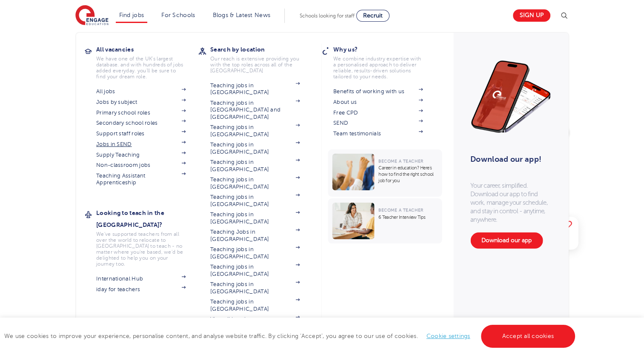 The width and height of the screenshot is (644, 355). Describe the element at coordinates (327, 16) in the screenshot. I see `span: Schools looking for staff` at that location.